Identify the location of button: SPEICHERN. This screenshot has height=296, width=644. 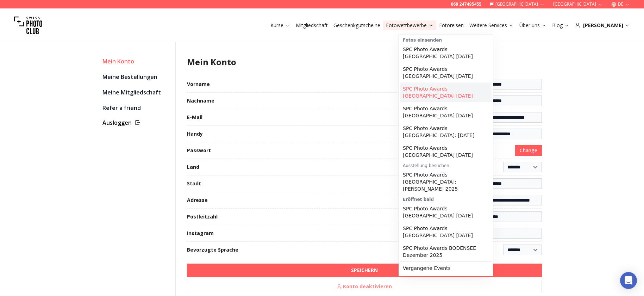
(365, 270).